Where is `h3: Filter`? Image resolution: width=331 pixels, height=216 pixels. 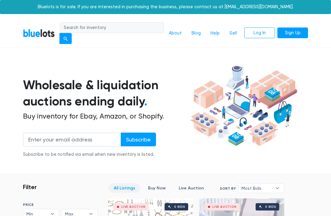 h3: Filter is located at coordinates (30, 187).